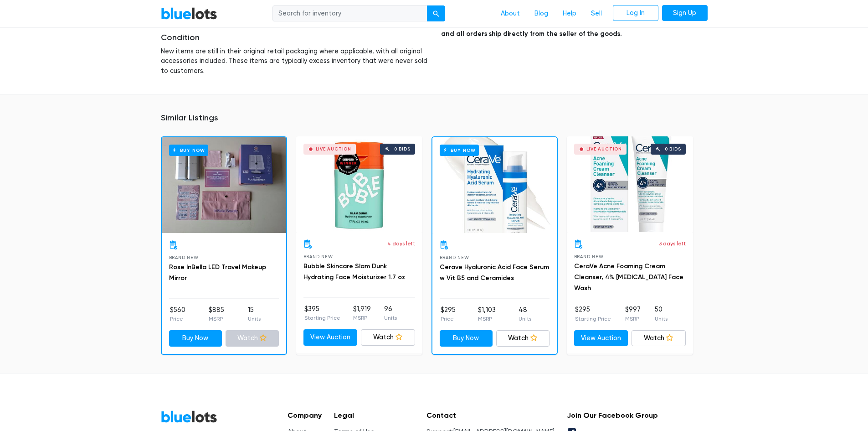 The width and height of the screenshot is (868, 431). Describe the element at coordinates (635, 14) in the screenshot. I see `a: Log In` at that location.